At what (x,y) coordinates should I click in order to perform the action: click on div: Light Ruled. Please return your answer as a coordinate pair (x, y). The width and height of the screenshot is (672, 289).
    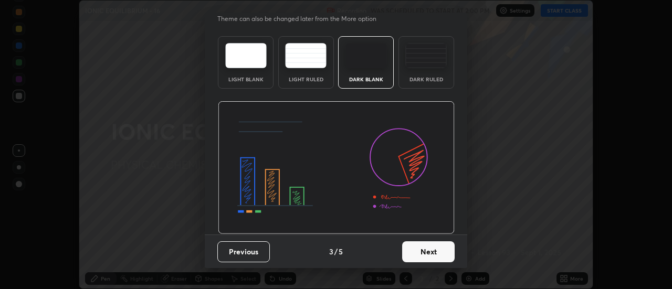
    Looking at the image, I should click on (306, 79).